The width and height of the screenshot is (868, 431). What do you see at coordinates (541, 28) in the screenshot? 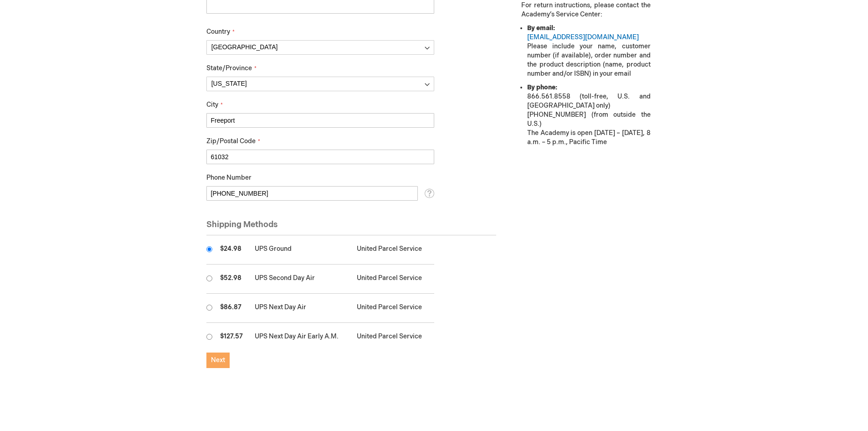
I see `strong: By email:` at bounding box center [541, 28].